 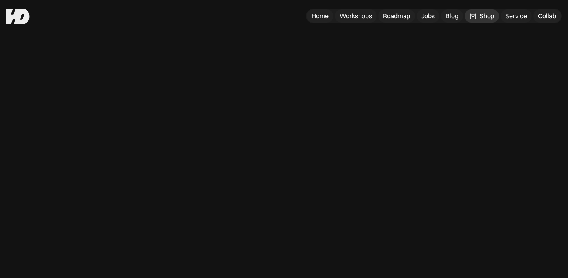 What do you see at coordinates (320, 16) in the screenshot?
I see `div: Home` at bounding box center [320, 16].